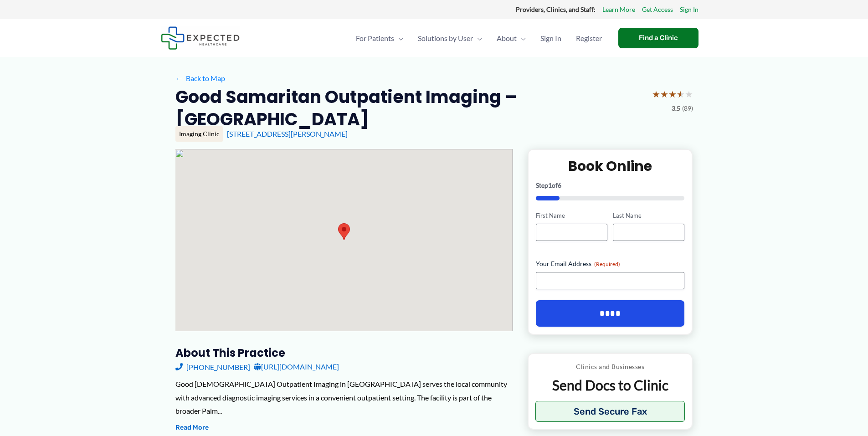  Describe the element at coordinates (192, 428) in the screenshot. I see `button: Read More` at that location.